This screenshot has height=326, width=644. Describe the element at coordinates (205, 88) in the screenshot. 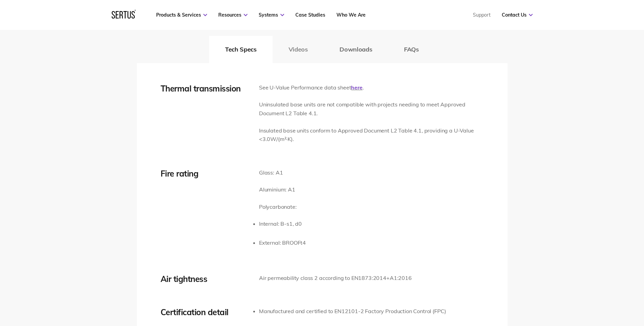

I see `div: Thermal transmission` at that location.